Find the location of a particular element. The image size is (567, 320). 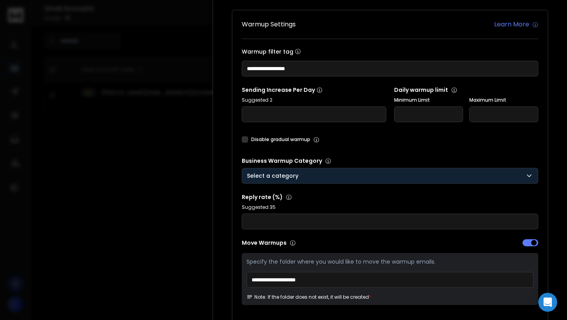

label: Warmup filter tag is located at coordinates (390, 51).